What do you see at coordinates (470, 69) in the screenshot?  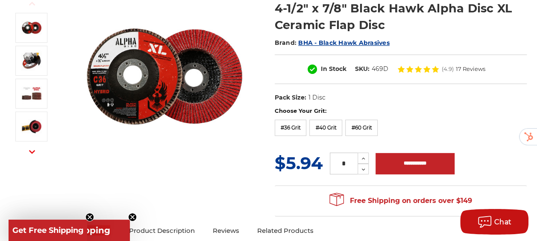 I see `span: 17 Reviews` at bounding box center [470, 69].